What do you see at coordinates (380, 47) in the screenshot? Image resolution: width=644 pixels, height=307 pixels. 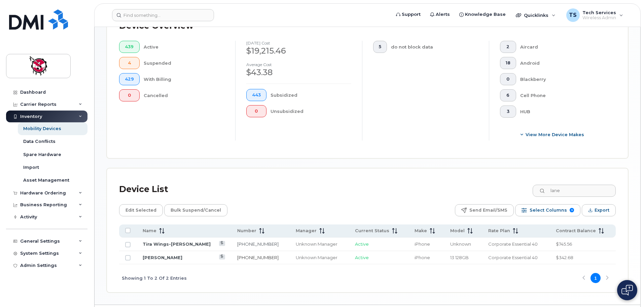 I see `span: 5` at bounding box center [380, 47].